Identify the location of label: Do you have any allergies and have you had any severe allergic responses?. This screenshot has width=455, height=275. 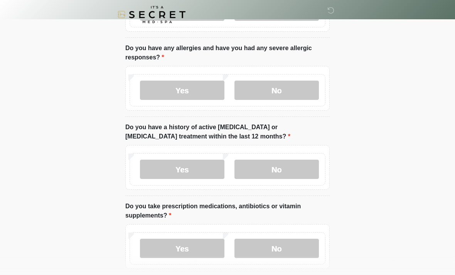
(228, 53).